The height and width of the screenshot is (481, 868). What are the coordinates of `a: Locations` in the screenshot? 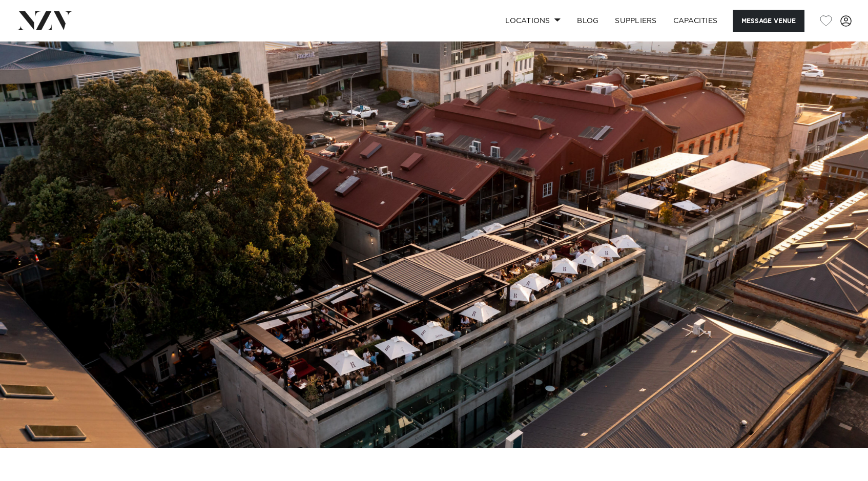 It's located at (533, 20).